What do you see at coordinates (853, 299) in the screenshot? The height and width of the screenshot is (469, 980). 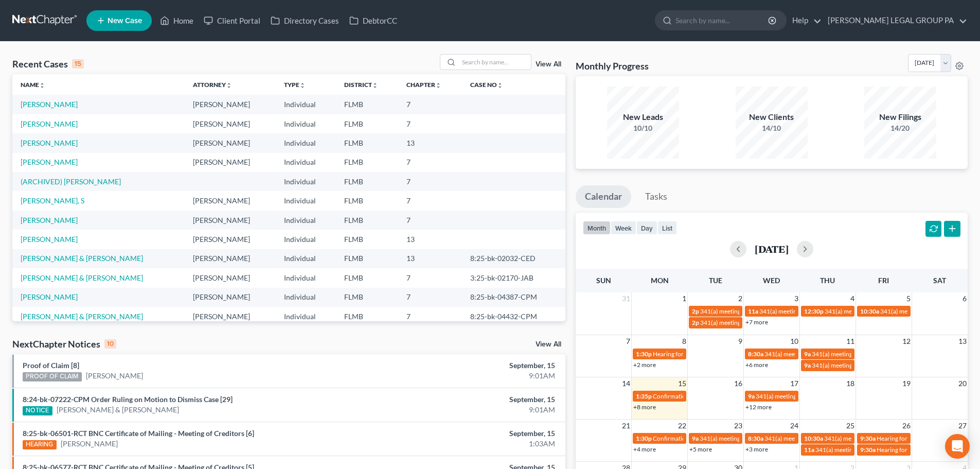 I see `span: 4` at bounding box center [853, 299].